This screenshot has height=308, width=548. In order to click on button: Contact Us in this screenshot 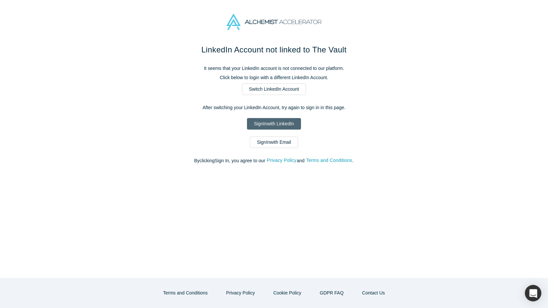, I will do `click(374, 293)`.